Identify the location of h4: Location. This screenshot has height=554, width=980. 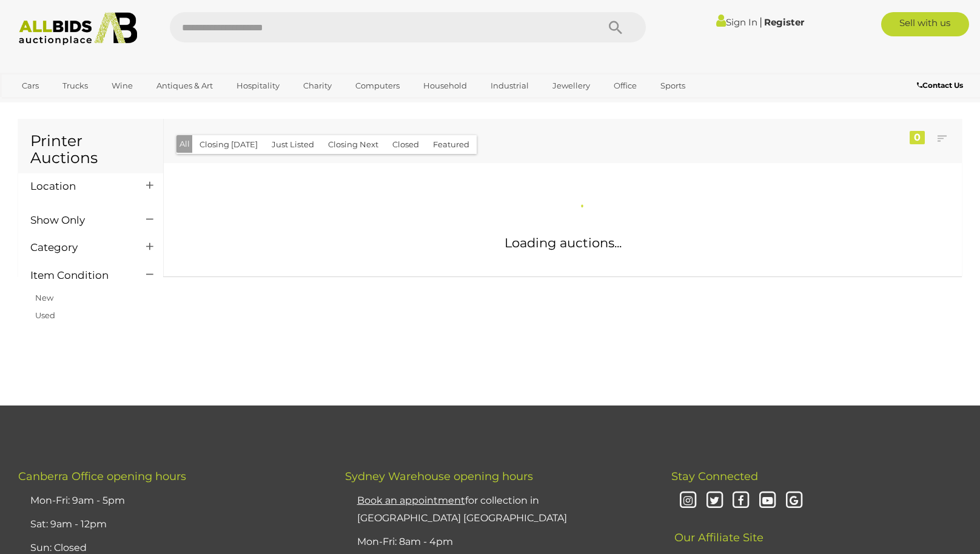
(79, 186).